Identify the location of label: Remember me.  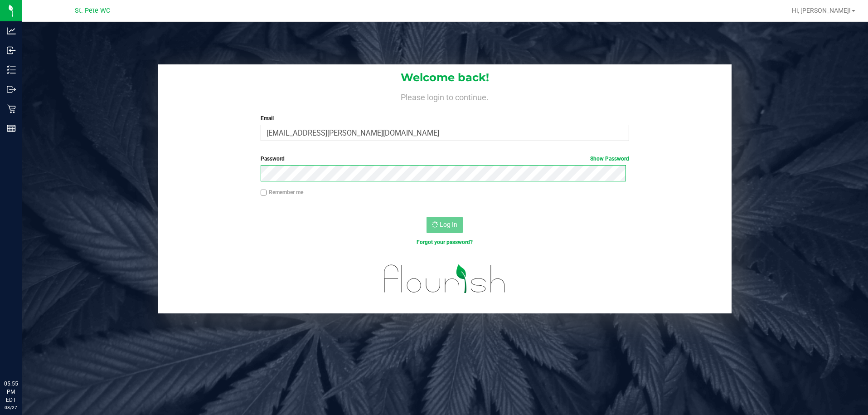
(282, 192).